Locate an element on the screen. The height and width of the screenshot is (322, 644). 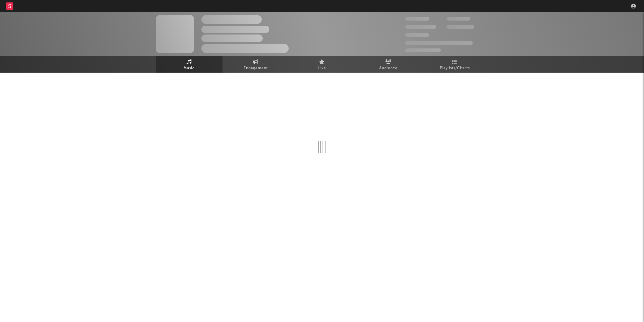
span: Jump Score: 85.0 is located at coordinates (423, 50).